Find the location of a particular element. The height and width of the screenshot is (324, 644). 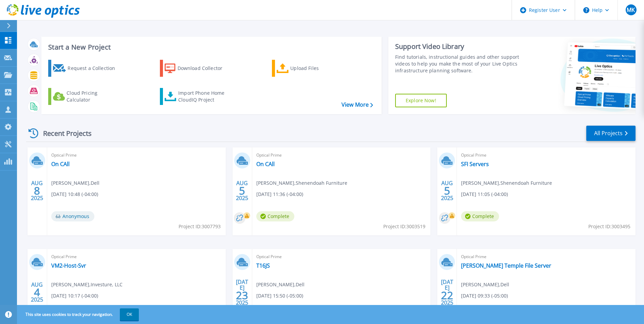

span: 8 is located at coordinates (37, 190).